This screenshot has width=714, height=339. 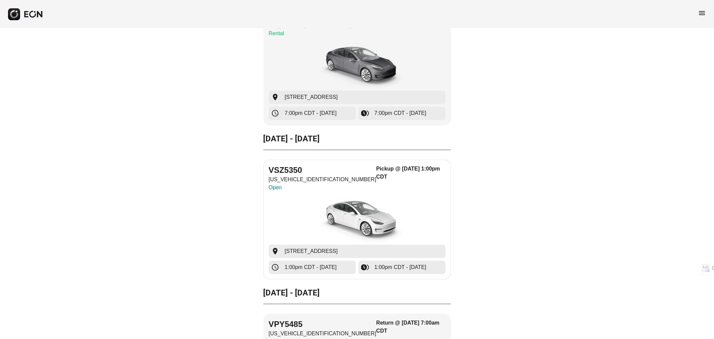 I want to click on h2: VSZ5350, so click(x=323, y=170).